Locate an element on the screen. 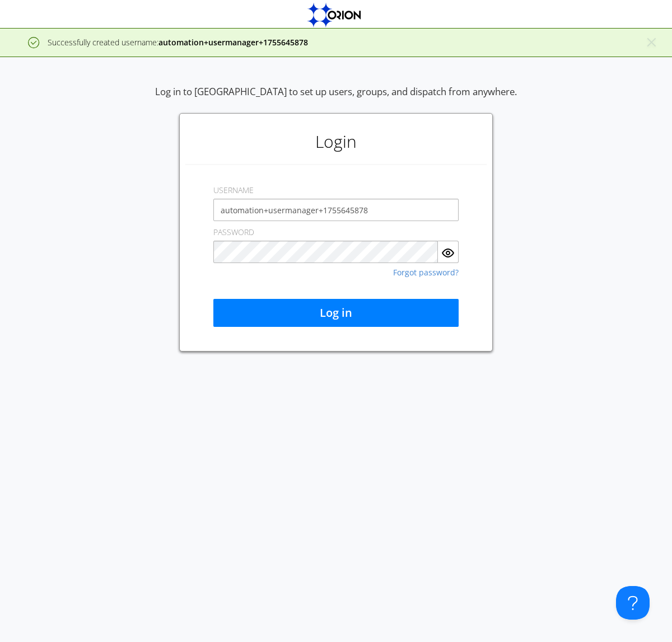 The image size is (672, 642). button: Show Password is located at coordinates (448, 252).